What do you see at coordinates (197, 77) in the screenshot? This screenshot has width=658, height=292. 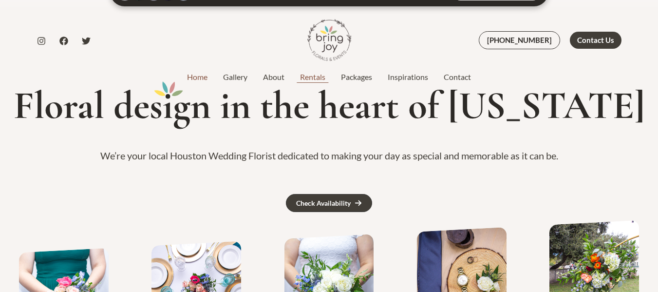 I see `a: Home` at bounding box center [197, 77].